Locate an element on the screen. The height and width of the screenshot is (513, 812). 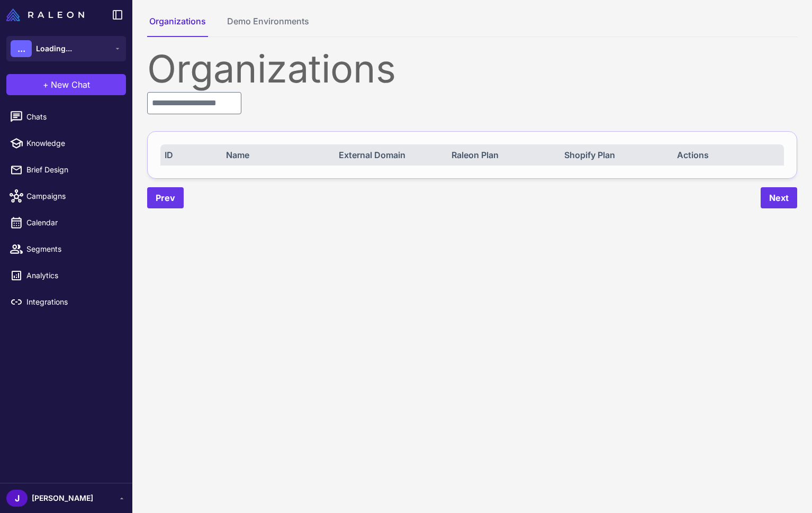
div: Raleon Plan is located at coordinates (503, 155).